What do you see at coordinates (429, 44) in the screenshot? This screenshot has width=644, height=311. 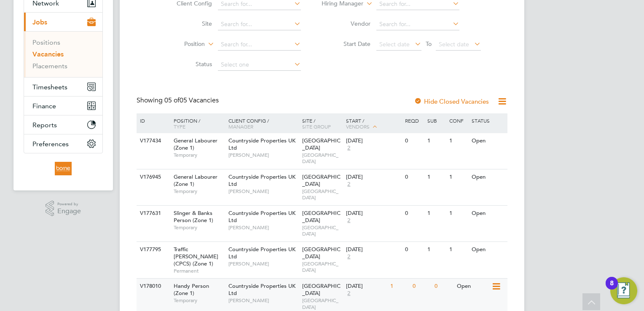 I see `span: To` at bounding box center [429, 44].